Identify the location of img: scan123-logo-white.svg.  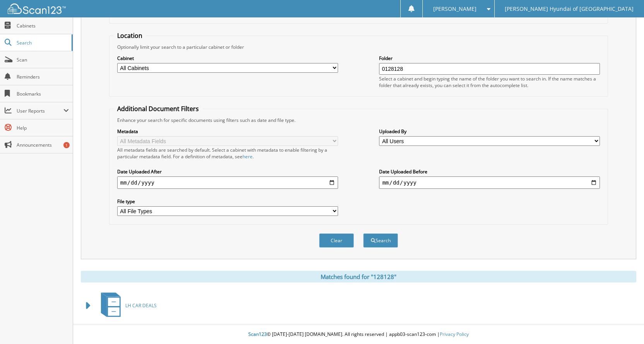
(37, 9).